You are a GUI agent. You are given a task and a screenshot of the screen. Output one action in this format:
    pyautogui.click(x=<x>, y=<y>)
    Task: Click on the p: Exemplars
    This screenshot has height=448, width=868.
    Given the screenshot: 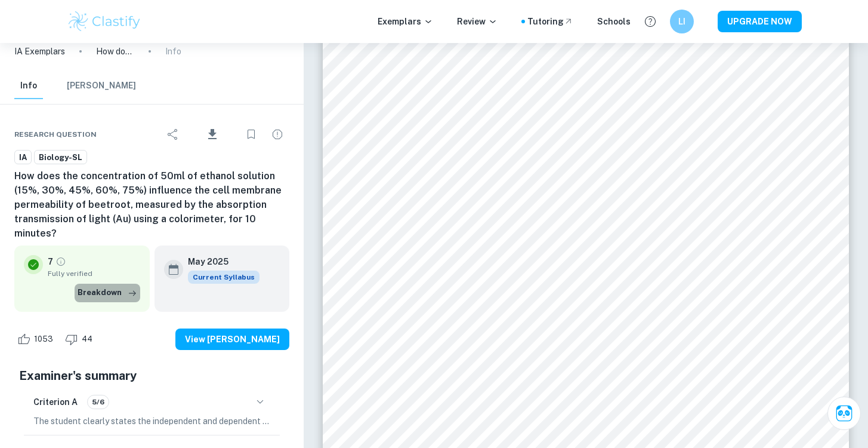 What is the action you would take?
    pyautogui.click(x=405, y=22)
    